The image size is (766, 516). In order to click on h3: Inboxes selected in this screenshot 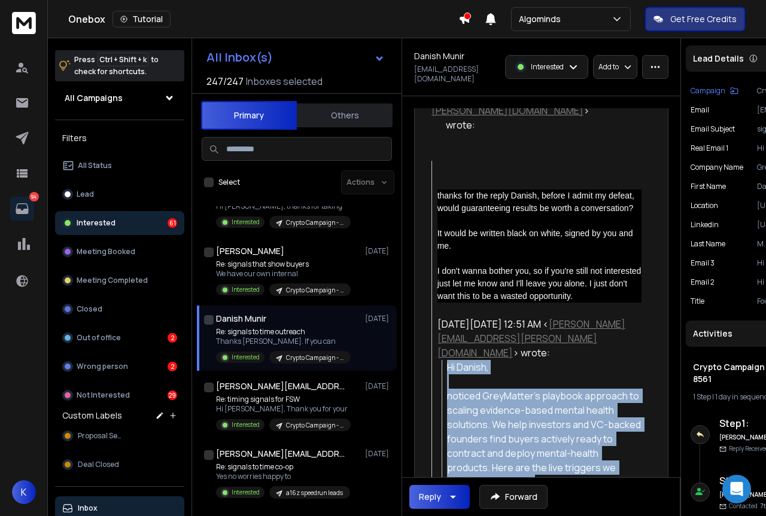, I will do `click(284, 81)`.